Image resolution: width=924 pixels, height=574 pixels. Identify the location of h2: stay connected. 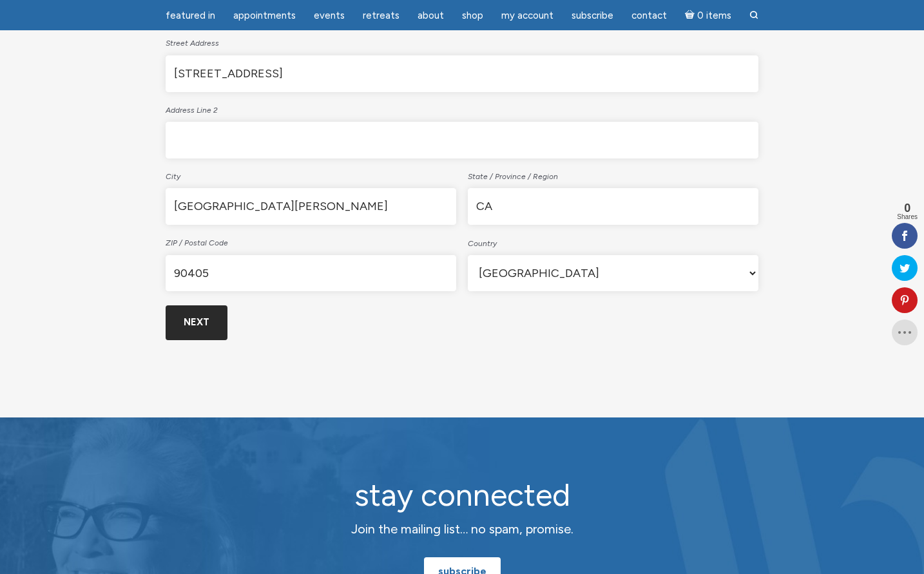
(462, 495).